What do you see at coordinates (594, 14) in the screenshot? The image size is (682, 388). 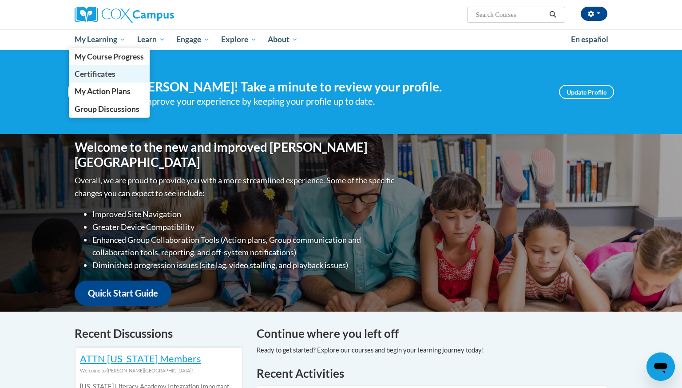 I see `button: Account Settings` at bounding box center [594, 14].